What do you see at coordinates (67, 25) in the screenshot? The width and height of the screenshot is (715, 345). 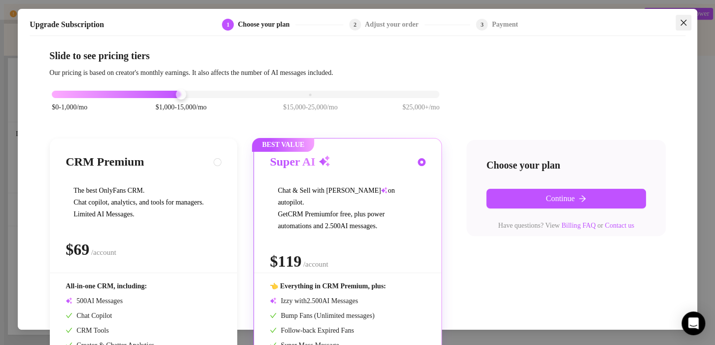 I see `h5: Upgrade Subscription` at bounding box center [67, 25].